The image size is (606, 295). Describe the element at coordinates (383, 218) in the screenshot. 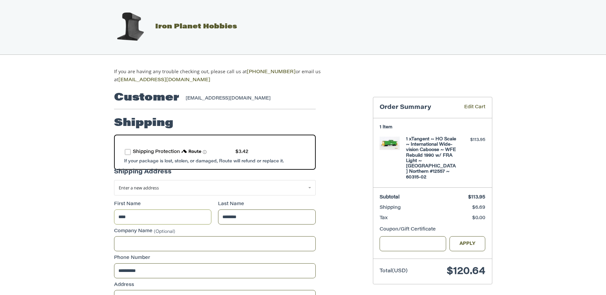

I see `span: Tax` at that location.